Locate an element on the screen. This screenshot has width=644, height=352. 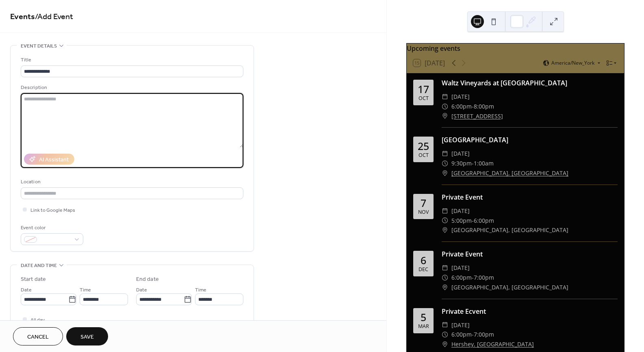
div: 6 is located at coordinates (423, 260).